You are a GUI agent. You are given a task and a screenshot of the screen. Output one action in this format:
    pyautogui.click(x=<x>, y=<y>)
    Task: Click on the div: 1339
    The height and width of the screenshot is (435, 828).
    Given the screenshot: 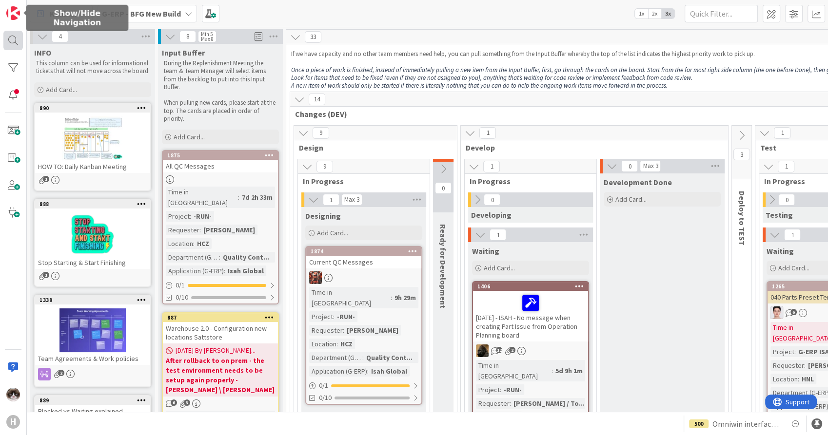 What is the action you would take?
    pyautogui.click(x=95, y=300)
    